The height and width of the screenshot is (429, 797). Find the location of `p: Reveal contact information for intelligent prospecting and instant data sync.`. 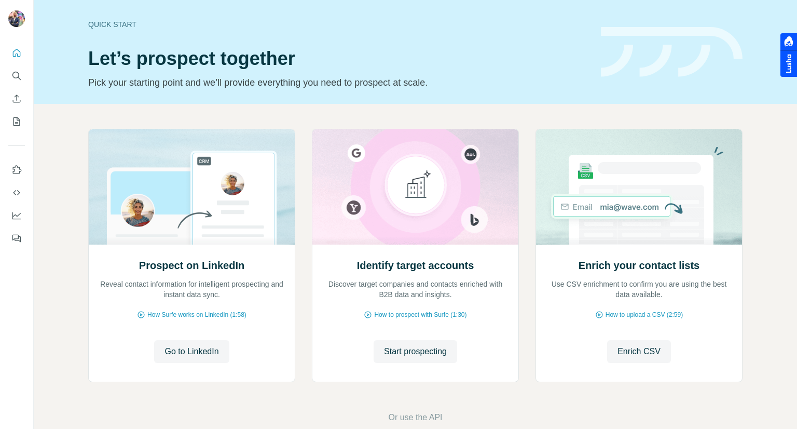

p: Reveal contact information for intelligent prospecting and instant data sync. is located at coordinates (192, 289).